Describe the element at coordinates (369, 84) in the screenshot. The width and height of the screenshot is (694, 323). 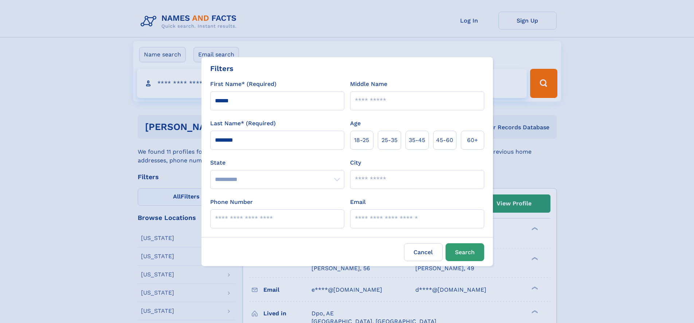
I see `label: Middle Name` at that location.